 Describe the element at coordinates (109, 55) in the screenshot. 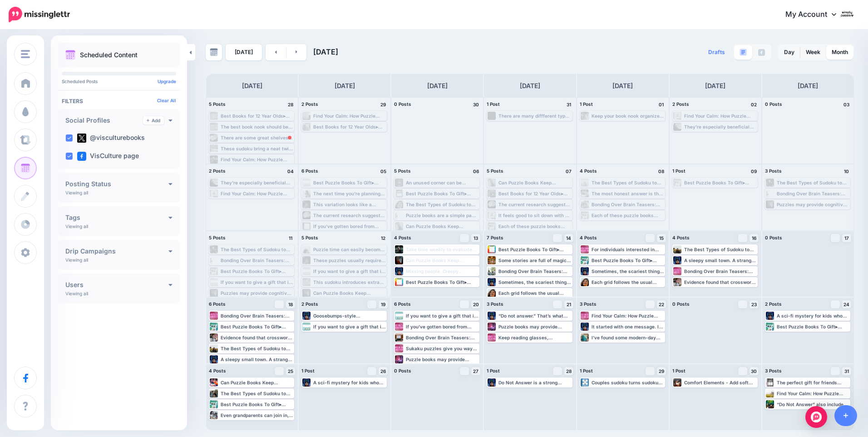

I see `p: Scheduled Content` at that location.